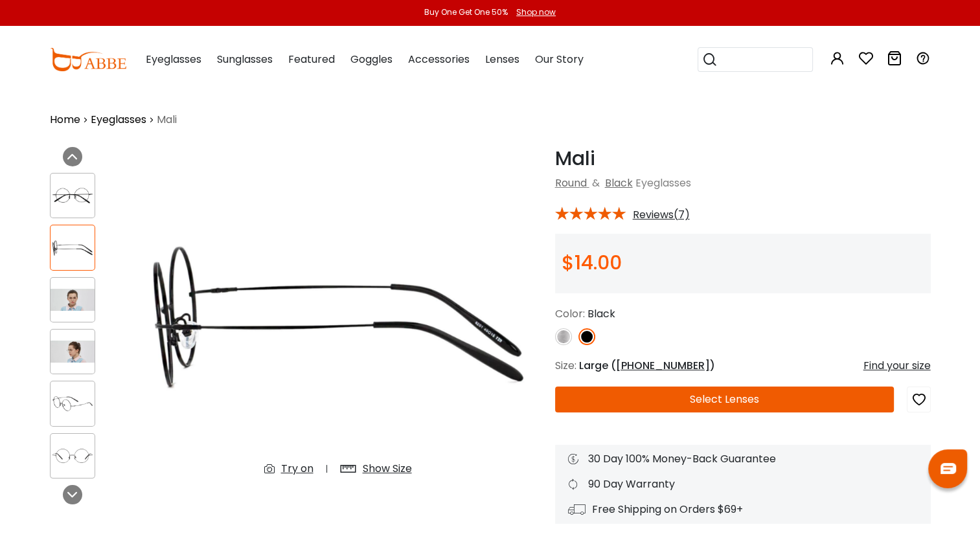 This screenshot has width=980, height=540. What do you see at coordinates (439, 59) in the screenshot?
I see `span: Accessories` at bounding box center [439, 59].